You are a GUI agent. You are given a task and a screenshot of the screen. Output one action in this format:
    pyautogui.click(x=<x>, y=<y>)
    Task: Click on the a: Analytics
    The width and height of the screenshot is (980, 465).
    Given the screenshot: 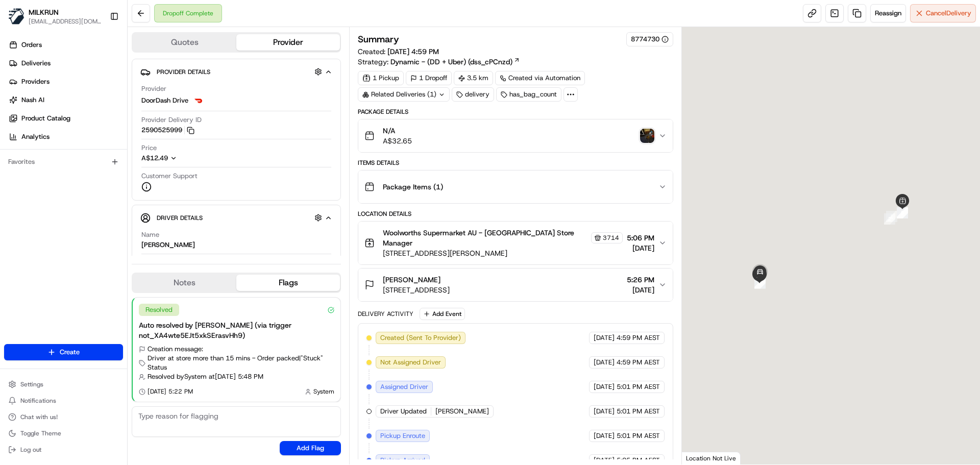 What is the action you would take?
    pyautogui.click(x=65, y=137)
    